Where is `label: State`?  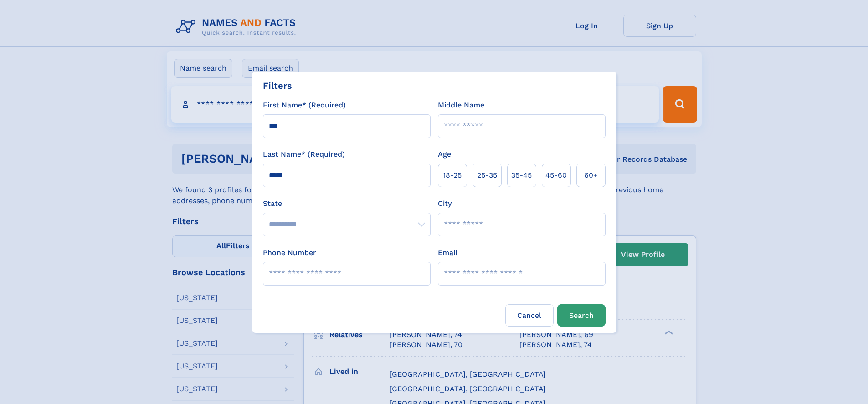 label: State is located at coordinates (347, 203).